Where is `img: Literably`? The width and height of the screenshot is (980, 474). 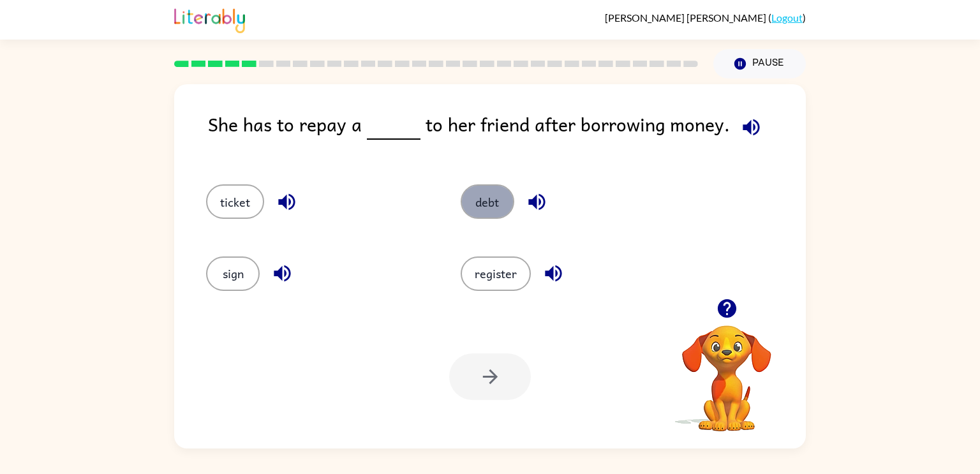 img: Literably is located at coordinates (209, 19).